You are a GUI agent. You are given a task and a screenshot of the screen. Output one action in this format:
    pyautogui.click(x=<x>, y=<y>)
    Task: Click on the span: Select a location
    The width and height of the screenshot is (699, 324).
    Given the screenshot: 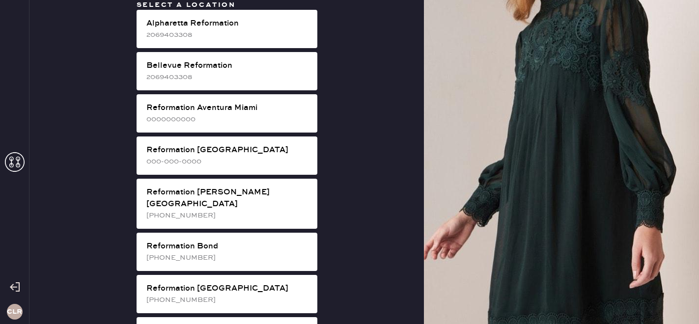 What is the action you would take?
    pyautogui.click(x=186, y=5)
    